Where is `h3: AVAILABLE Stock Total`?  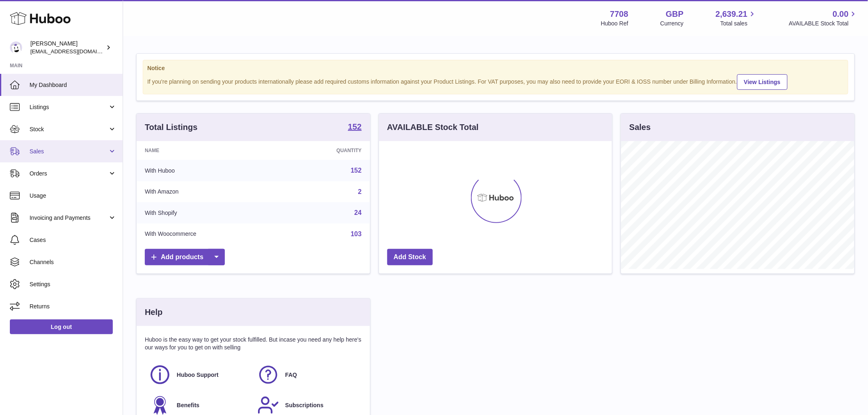 h3: AVAILABLE Stock Total is located at coordinates (433, 128).